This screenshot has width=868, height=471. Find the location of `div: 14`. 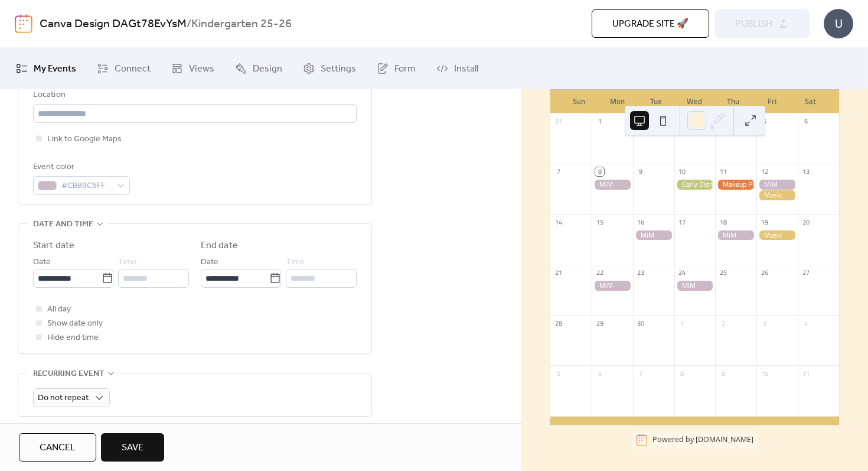

div: 14 is located at coordinates (558, 221).